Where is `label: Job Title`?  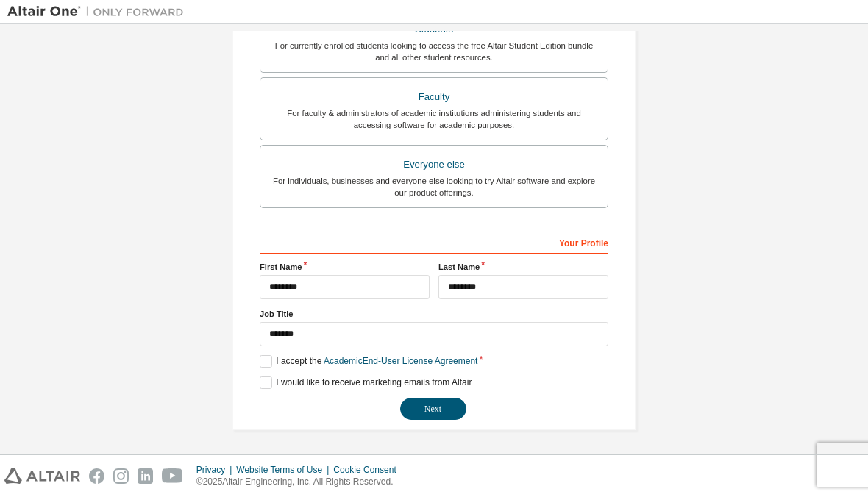 label: Job Title is located at coordinates (434, 314).